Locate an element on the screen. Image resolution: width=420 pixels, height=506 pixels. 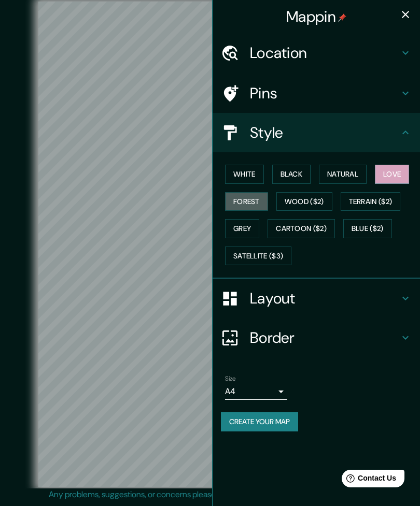
button: Love is located at coordinates (392, 174).